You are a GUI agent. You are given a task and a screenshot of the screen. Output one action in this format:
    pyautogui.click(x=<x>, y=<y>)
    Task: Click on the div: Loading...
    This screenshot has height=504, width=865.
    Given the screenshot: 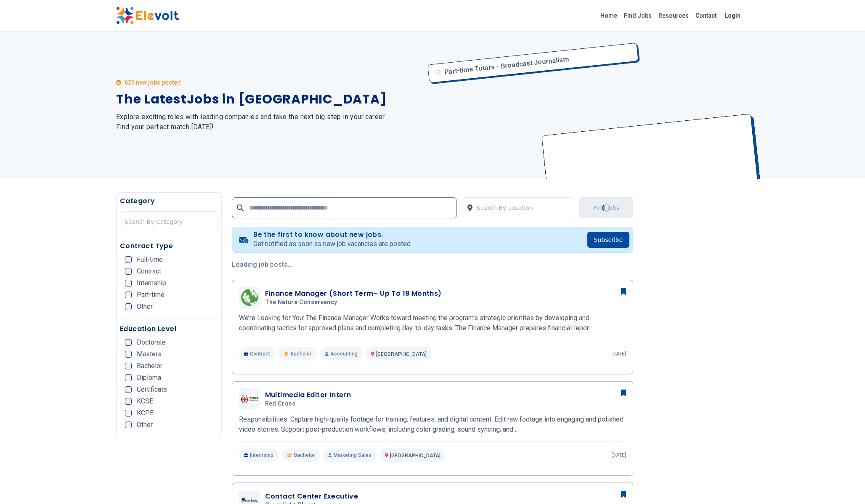 What is the action you would take?
    pyautogui.click(x=606, y=207)
    